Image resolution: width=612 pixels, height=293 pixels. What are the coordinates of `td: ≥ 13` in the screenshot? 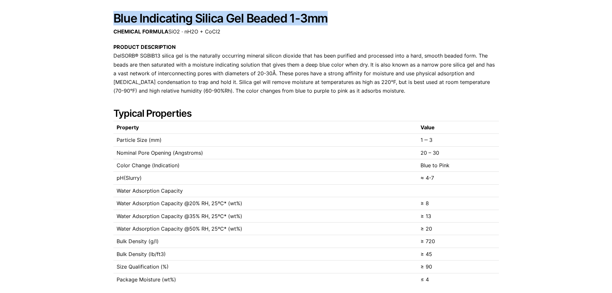 It's located at (458, 216).